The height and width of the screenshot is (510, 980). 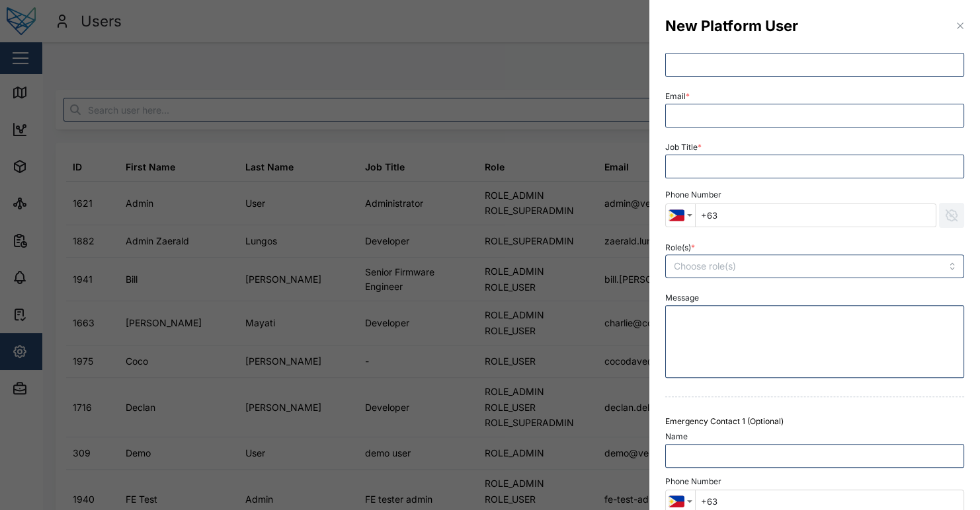 I want to click on label: Role(s), so click(x=680, y=248).